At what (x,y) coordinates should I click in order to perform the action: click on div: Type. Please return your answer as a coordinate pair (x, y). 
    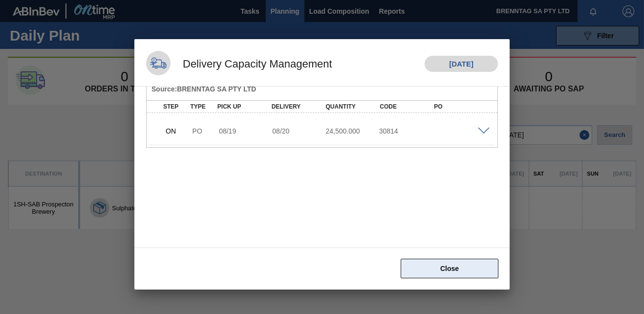
    Looking at the image, I should click on (201, 107).